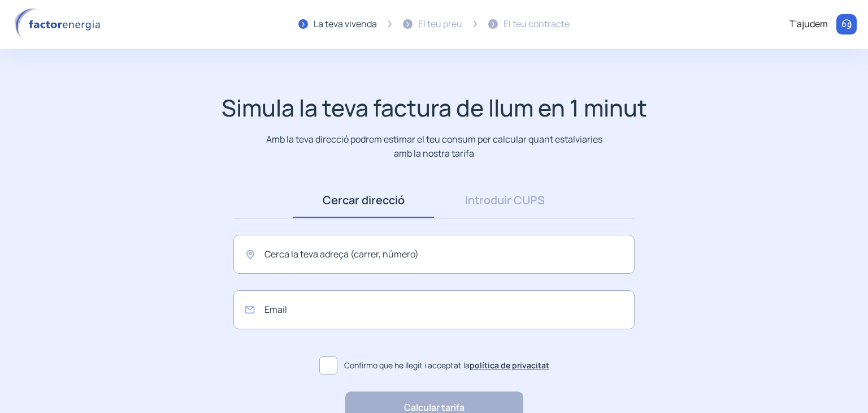  I want to click on img: logo factor, so click(59, 24).